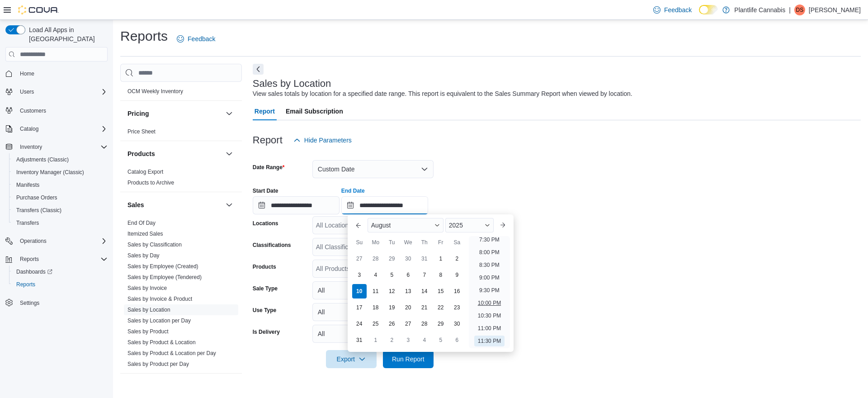 Image resolution: width=868 pixels, height=398 pixels. Describe the element at coordinates (60, 172) in the screenshot. I see `span: Inventory Manager (Classic)` at that location.